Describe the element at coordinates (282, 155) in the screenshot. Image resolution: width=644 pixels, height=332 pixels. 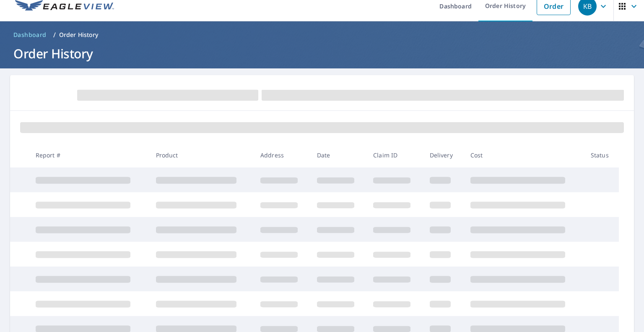
I see `th: Address` at that location.